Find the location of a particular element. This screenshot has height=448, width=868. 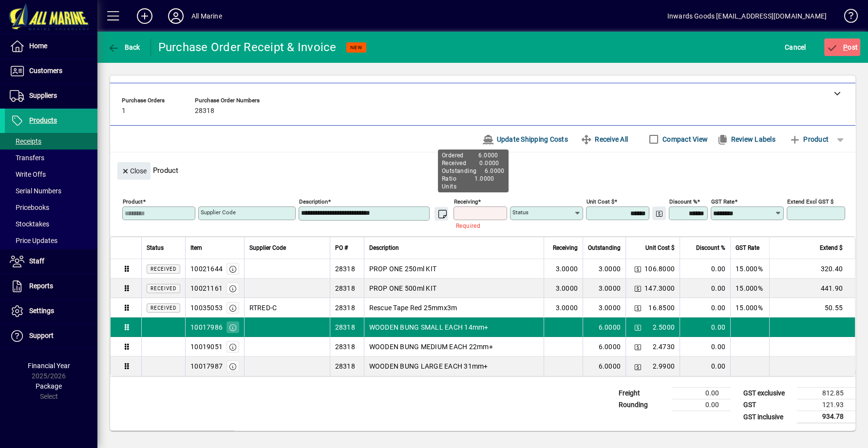

span: Receipts is located at coordinates (26, 141).